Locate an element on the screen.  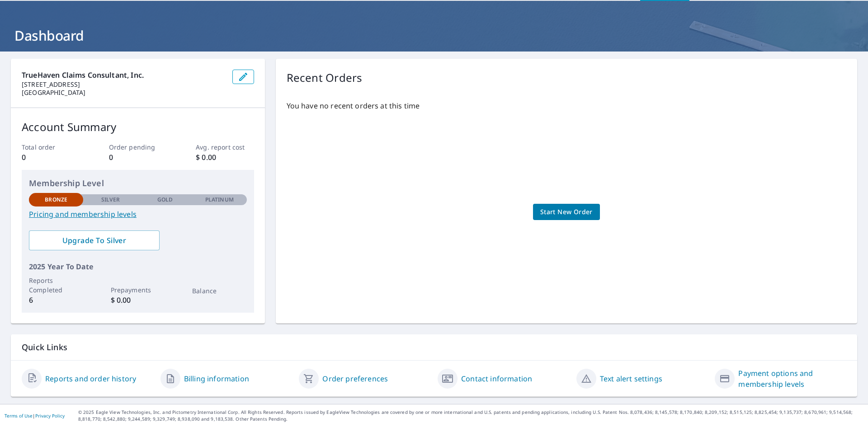
p: Silver is located at coordinates (111, 200).